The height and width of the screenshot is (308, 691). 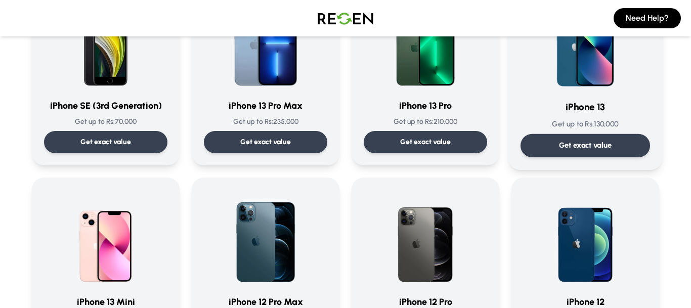 I want to click on h3: iPhone 13, so click(x=586, y=107).